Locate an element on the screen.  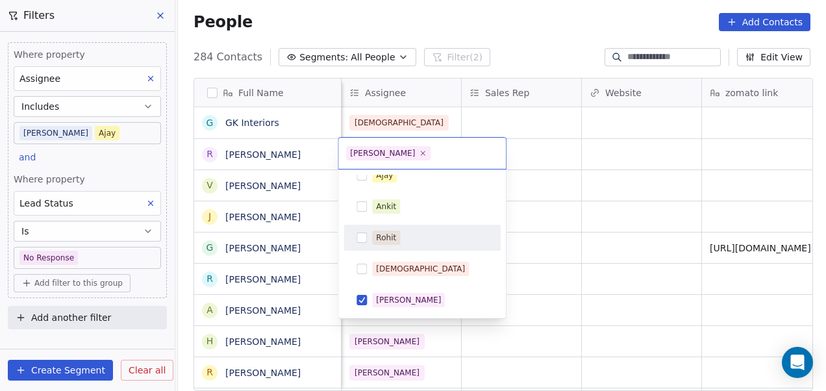
div: Rohit is located at coordinates (386, 238).